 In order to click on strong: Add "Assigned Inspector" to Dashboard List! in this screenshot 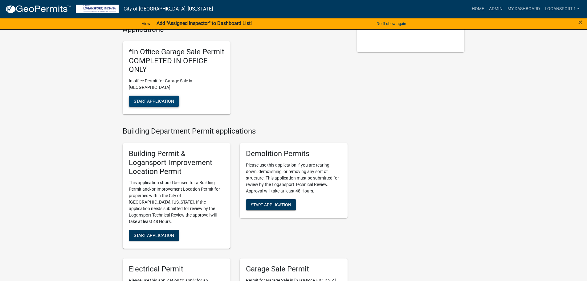, I will do `click(204, 23)`.